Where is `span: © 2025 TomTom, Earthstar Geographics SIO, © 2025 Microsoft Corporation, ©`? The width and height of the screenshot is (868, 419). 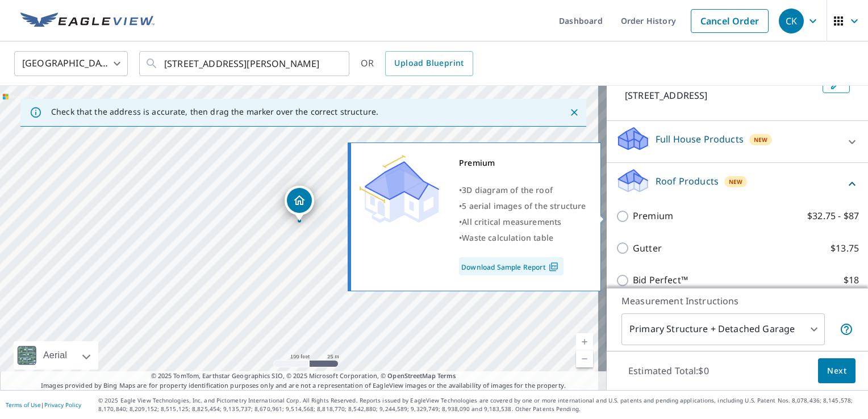 span: © 2025 TomTom, Earthstar Geographics SIO, © 2025 Microsoft Corporation, © is located at coordinates (303, 376).